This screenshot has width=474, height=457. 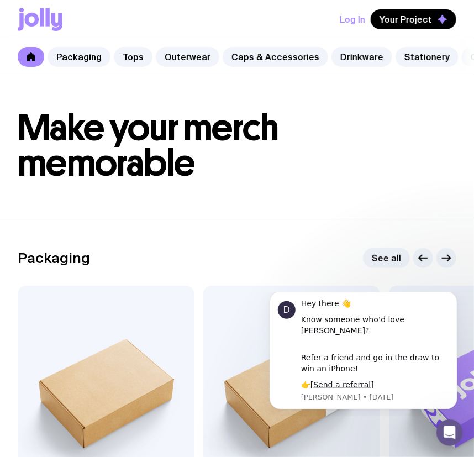 What do you see at coordinates (34, 18) in the screenshot?
I see `div: Profile image for David` at bounding box center [34, 18].